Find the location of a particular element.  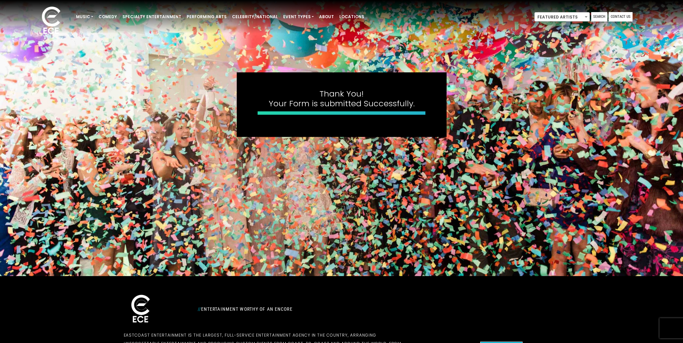

span: Featured Artists is located at coordinates (562, 17).